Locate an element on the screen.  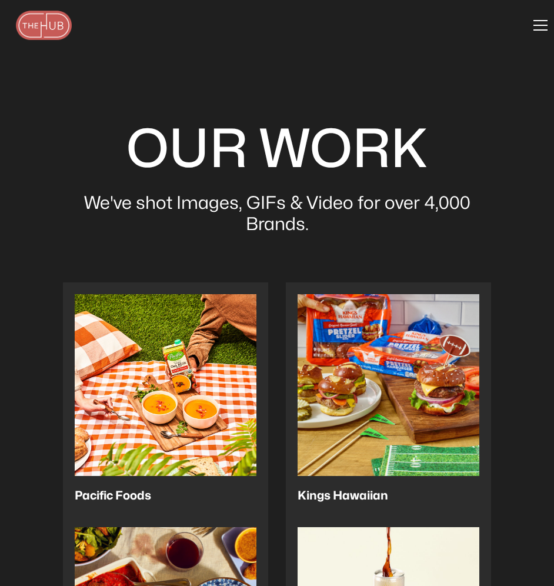
h1: OUR WORK is located at coordinates (277, 151).